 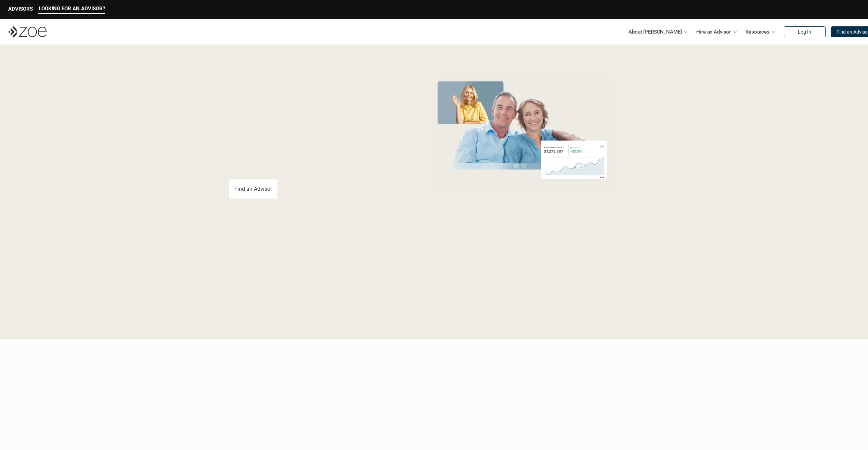 What do you see at coordinates (805, 32) in the screenshot?
I see `a: Log In` at bounding box center [805, 32].